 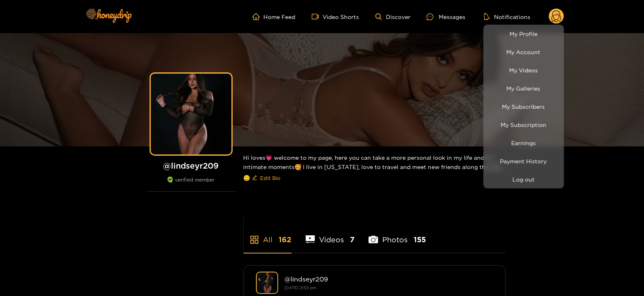 What do you see at coordinates (524, 142) in the screenshot?
I see `a: Earnings` at bounding box center [524, 142].